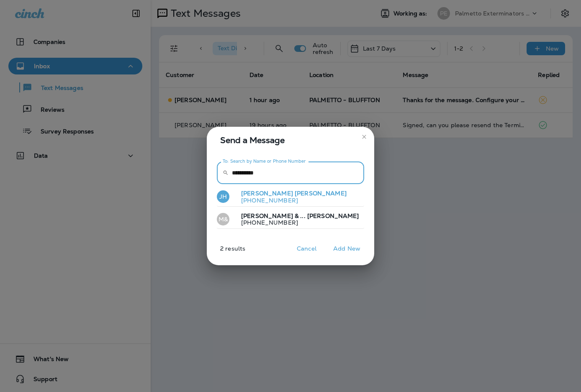 This screenshot has height=392, width=581. I want to click on div: JH, so click(223, 196).